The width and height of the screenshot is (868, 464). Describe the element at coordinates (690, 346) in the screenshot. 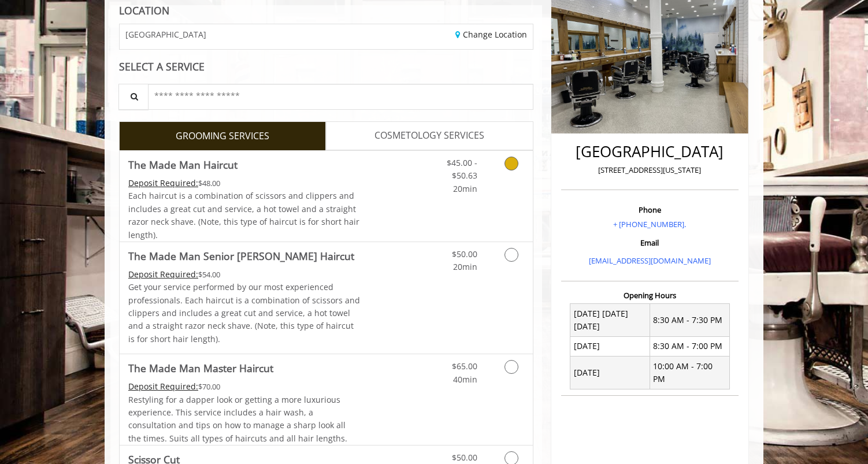

I see `td: 8:30 AM - 7:00 PM` at that location.